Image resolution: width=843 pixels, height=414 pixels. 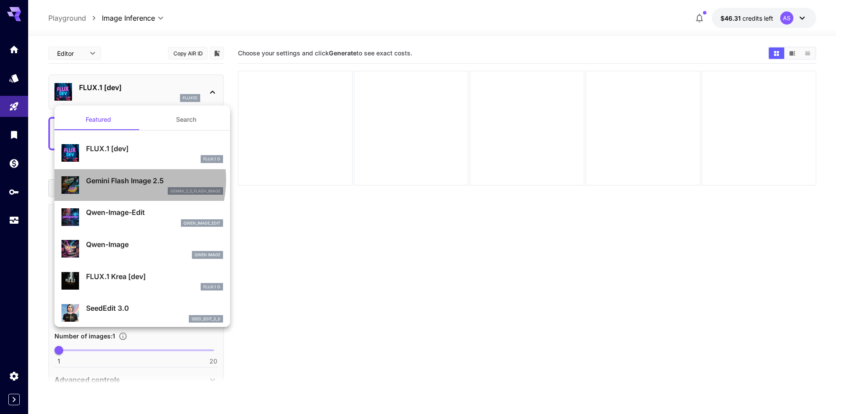 What do you see at coordinates (202, 223) in the screenshot?
I see `p: qwen_image_edit` at bounding box center [202, 223].